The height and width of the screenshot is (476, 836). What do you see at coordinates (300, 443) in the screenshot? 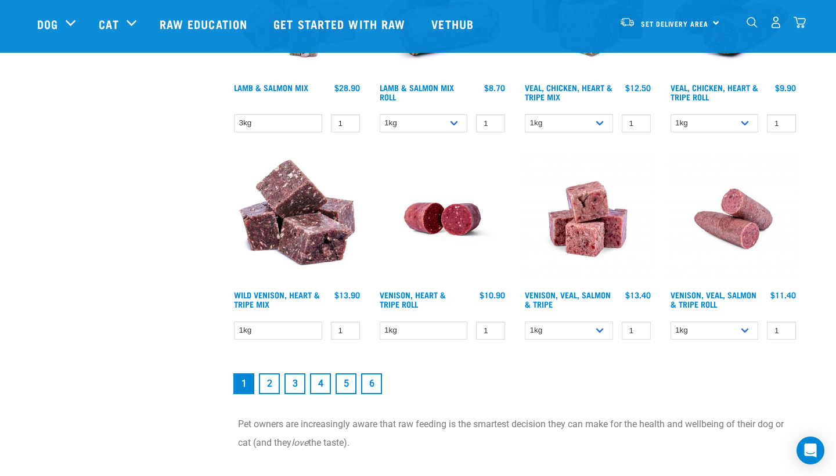
I see `em: love` at bounding box center [300, 443].